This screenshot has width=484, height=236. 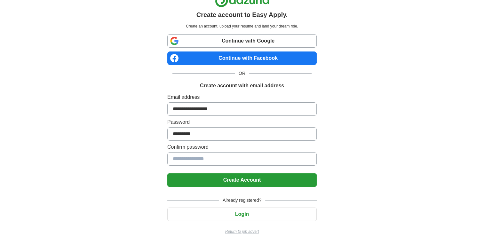 What do you see at coordinates (242, 15) in the screenshot?
I see `h1: Create account to Easy Apply.` at bounding box center [242, 15].